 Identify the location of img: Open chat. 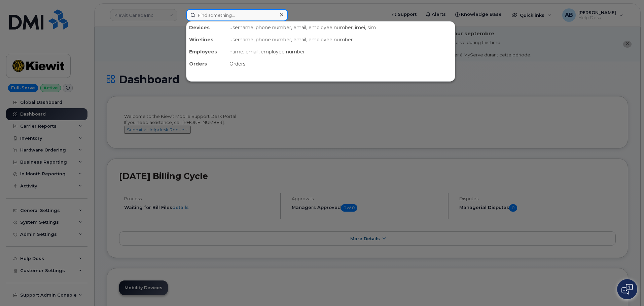
(627, 289).